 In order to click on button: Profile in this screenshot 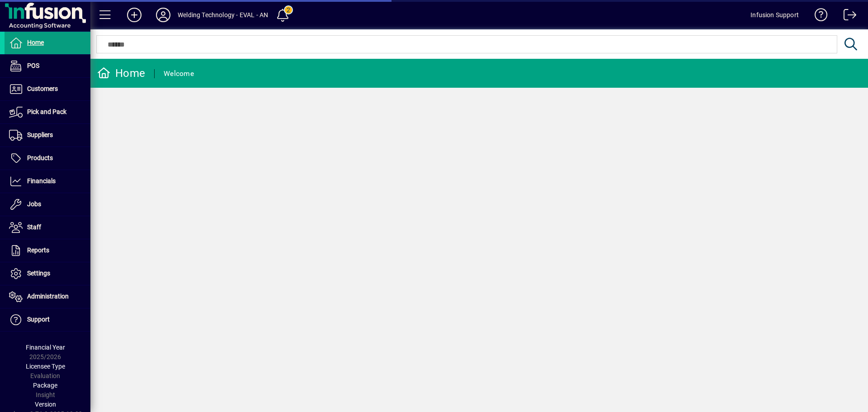, I will do `click(163, 15)`.